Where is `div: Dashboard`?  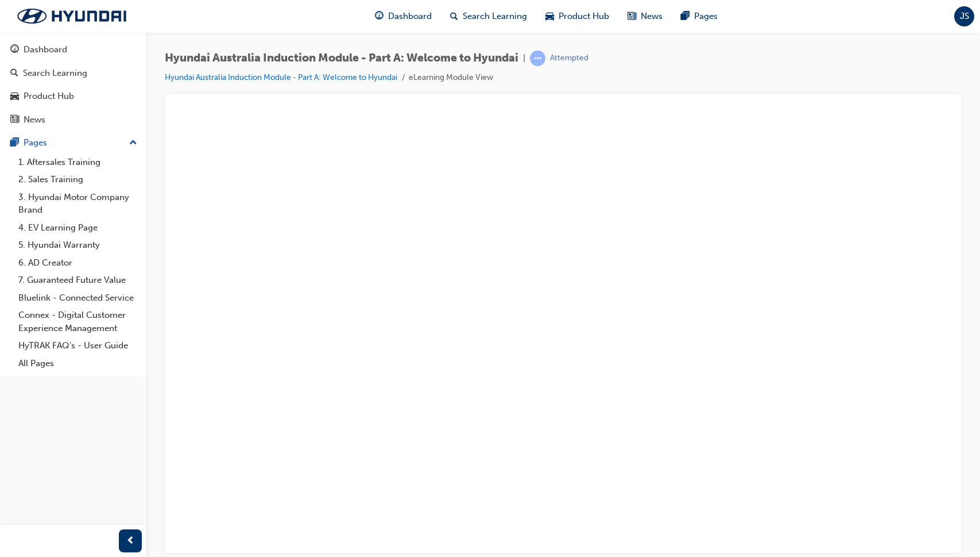
div: Dashboard is located at coordinates (46, 50).